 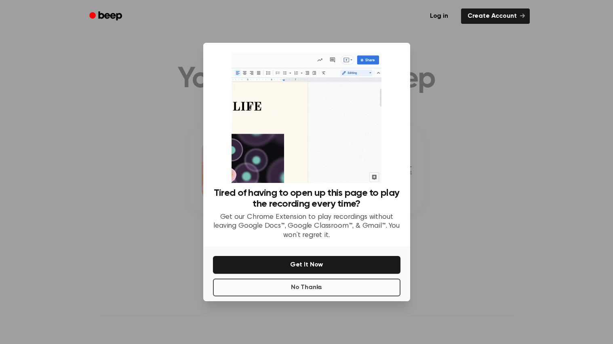 What do you see at coordinates (439, 16) in the screenshot?
I see `a: Log in` at bounding box center [439, 16].